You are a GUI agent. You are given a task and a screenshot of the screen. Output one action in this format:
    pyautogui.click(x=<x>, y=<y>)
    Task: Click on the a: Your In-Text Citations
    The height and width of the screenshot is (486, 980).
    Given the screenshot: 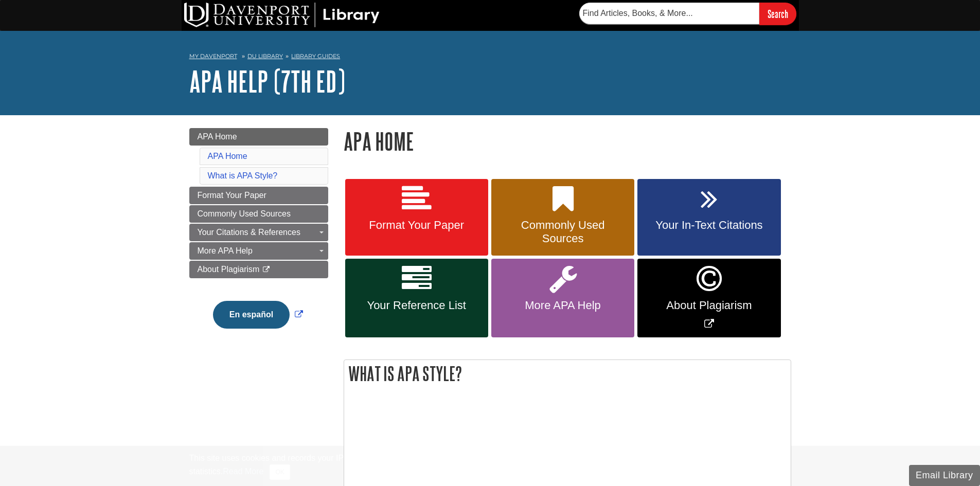 What is the action you would take?
    pyautogui.click(x=708, y=218)
    